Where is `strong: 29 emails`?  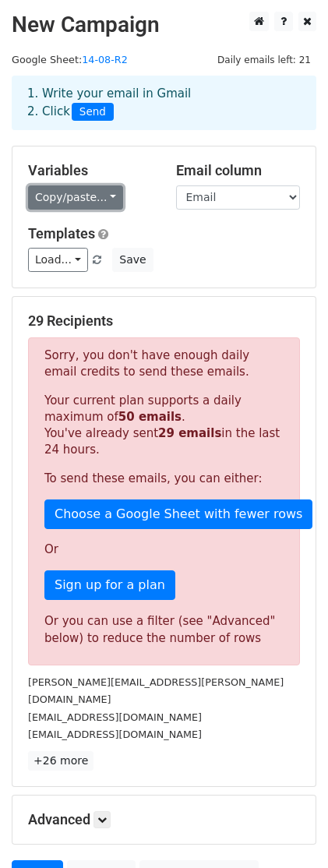 strong: 29 emails is located at coordinates (189, 433).